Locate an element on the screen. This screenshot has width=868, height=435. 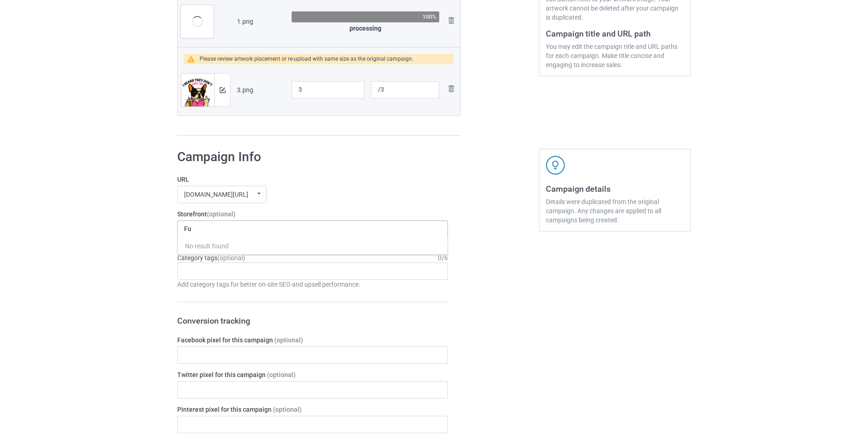
img: original.png is located at coordinates (198, 98).